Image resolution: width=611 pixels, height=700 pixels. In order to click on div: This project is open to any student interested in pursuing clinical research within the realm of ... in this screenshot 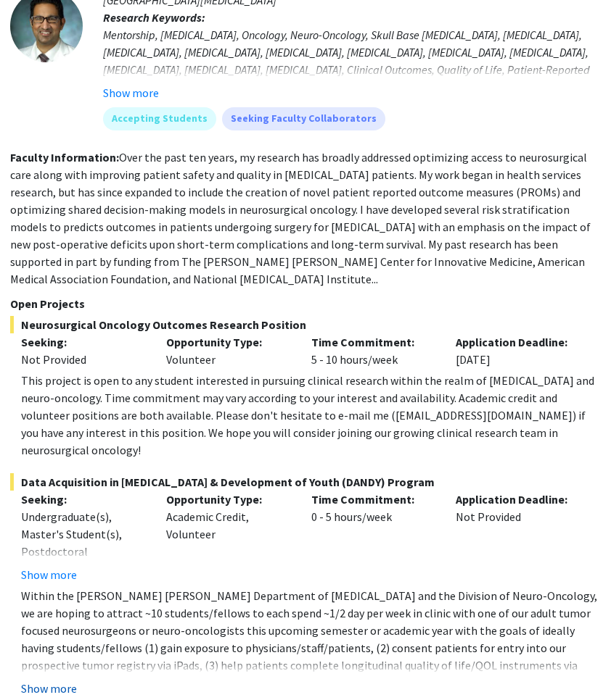, I will do `click(310, 416)`.